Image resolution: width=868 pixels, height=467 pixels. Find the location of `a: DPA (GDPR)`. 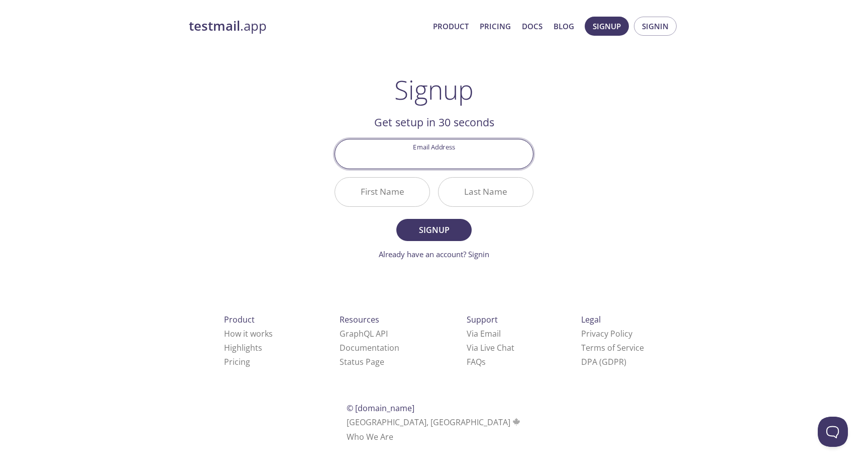

a: DPA (GDPR) is located at coordinates (604, 361).